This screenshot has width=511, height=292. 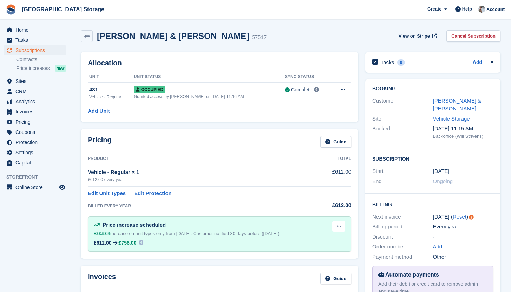 I want to click on a: Add Unit, so click(x=99, y=111).